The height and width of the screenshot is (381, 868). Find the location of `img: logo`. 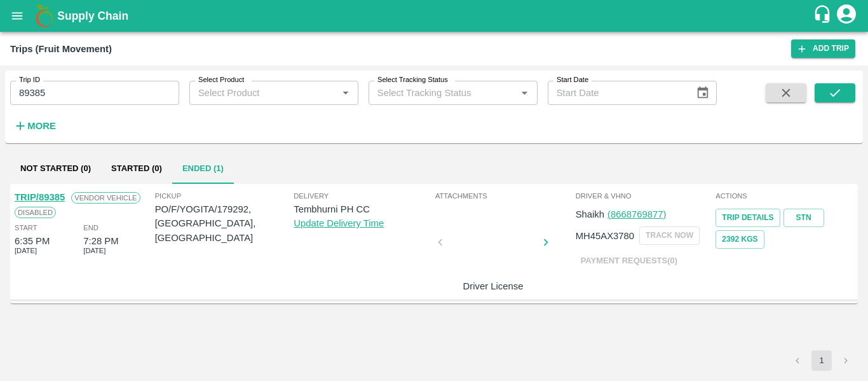

img: logo is located at coordinates (44, 16).